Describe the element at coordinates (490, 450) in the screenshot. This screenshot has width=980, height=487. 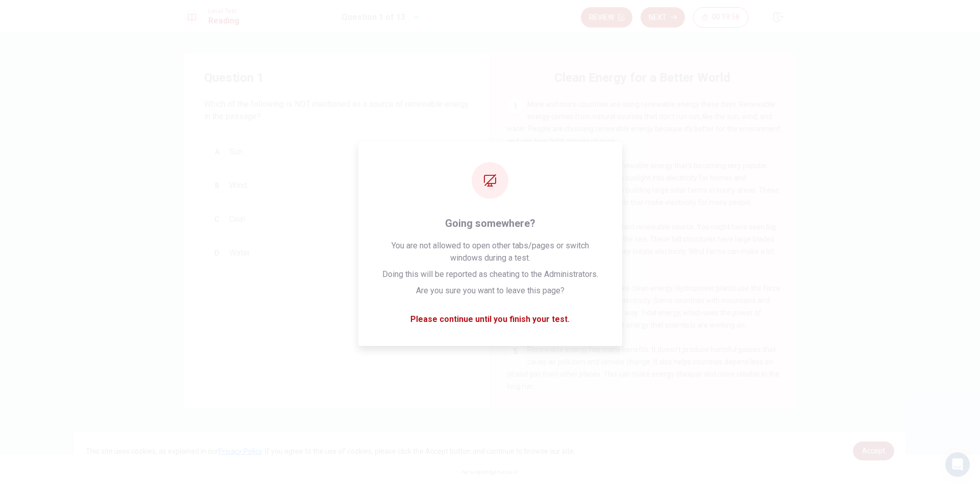
I see `div: cookieconsent` at that location.